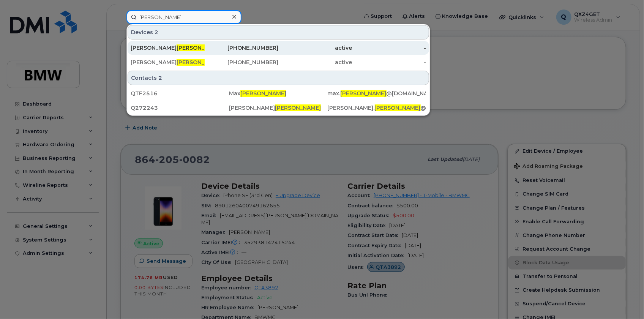 This screenshot has height=319, width=644. I want to click on input: Find something..., so click(184, 17).